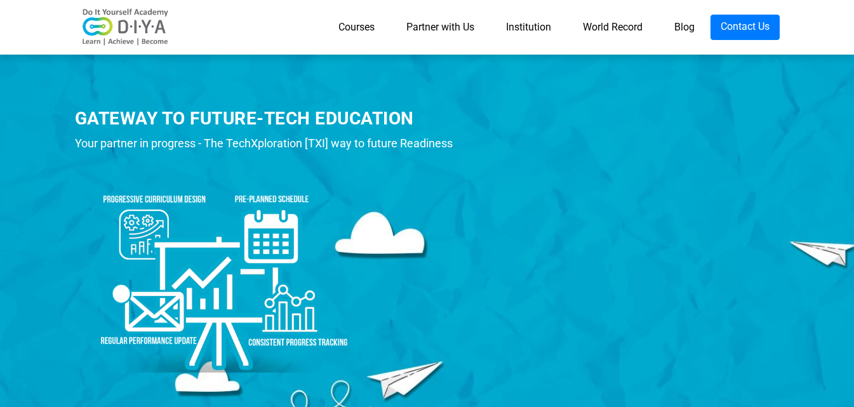 The height and width of the screenshot is (407, 854). I want to click on a: Courses, so click(356, 27).